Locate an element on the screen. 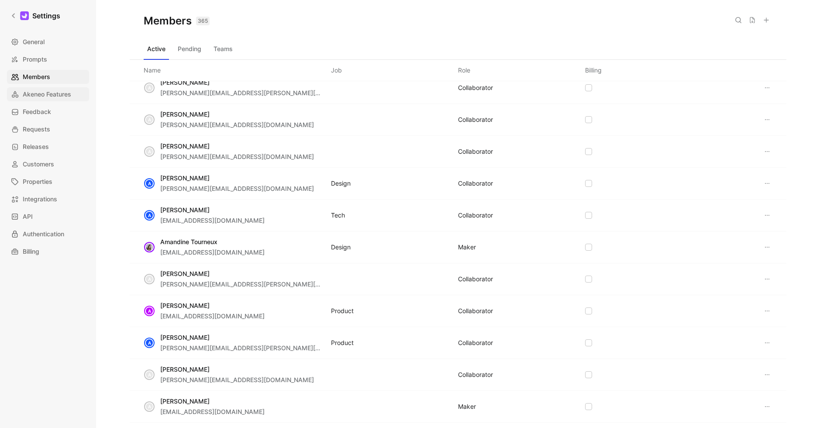 This screenshot has height=428, width=820. a: Integrations is located at coordinates (48, 199).